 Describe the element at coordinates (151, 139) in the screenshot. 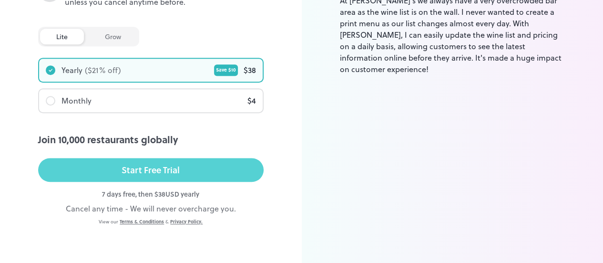

I see `div: Join 10,000 restaurants globally` at that location.